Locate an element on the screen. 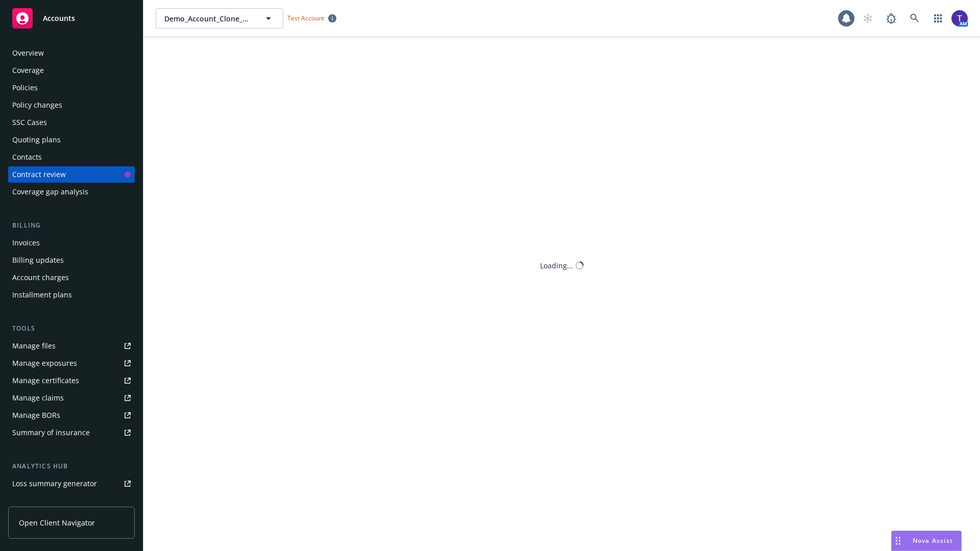 Image resolution: width=980 pixels, height=551 pixels. span: Accounts is located at coordinates (59, 18).